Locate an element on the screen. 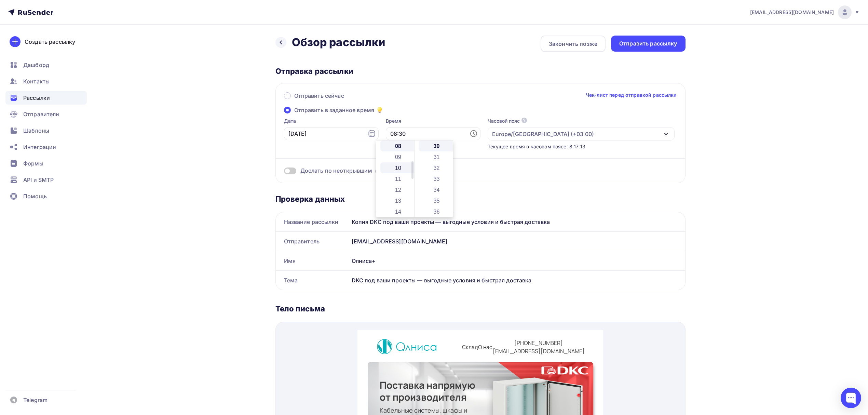  div: Отправитель is located at coordinates (312, 241).